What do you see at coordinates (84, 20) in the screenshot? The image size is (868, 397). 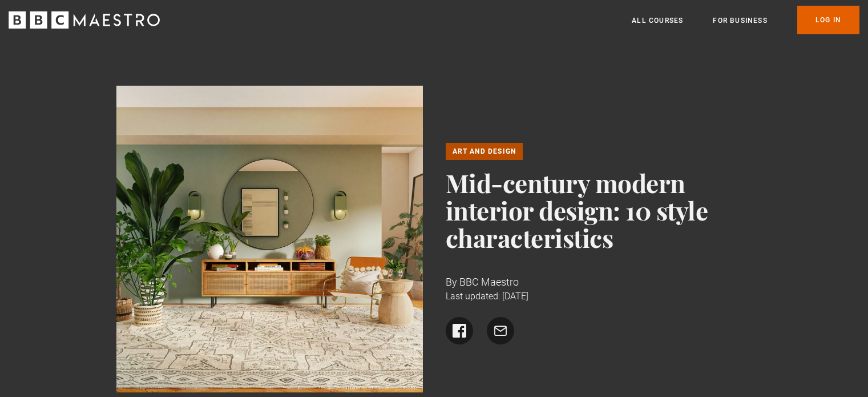 I see `svg: BBC Maestro` at bounding box center [84, 20].